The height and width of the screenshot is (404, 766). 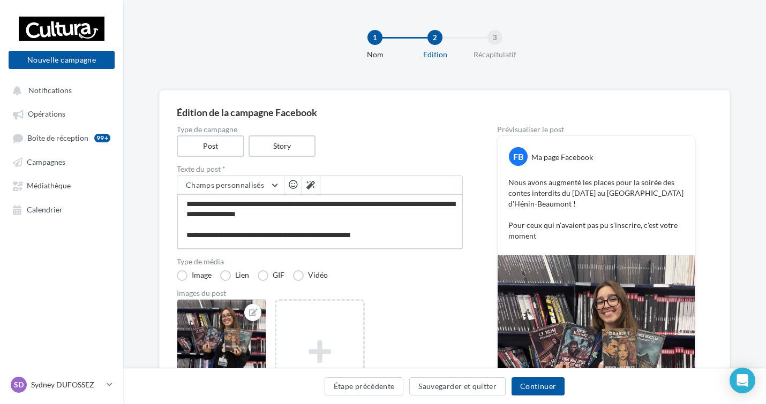 I want to click on label: Texte du post *, so click(x=320, y=169).